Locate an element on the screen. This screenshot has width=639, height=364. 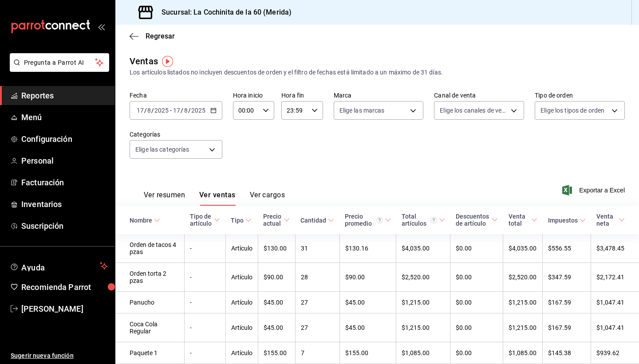
span: Elige los canales de venta is located at coordinates (473, 110).